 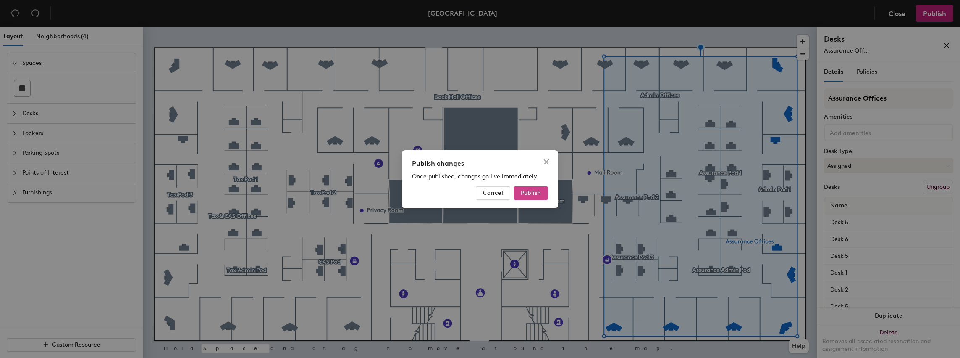 What do you see at coordinates (493, 193) in the screenshot?
I see `button: Cancel` at bounding box center [493, 193].